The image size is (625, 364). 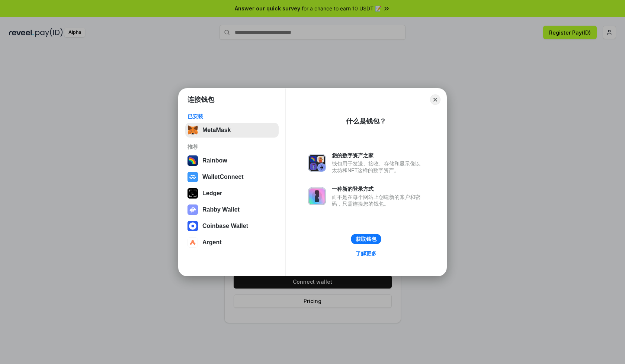 What do you see at coordinates (232, 226) in the screenshot?
I see `button: Coinbase Wallet` at bounding box center [232, 226].